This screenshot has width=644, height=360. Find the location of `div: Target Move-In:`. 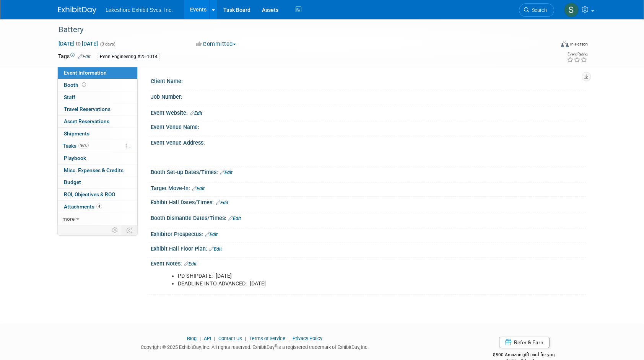

div: Target Move-In: is located at coordinates (368, 187).